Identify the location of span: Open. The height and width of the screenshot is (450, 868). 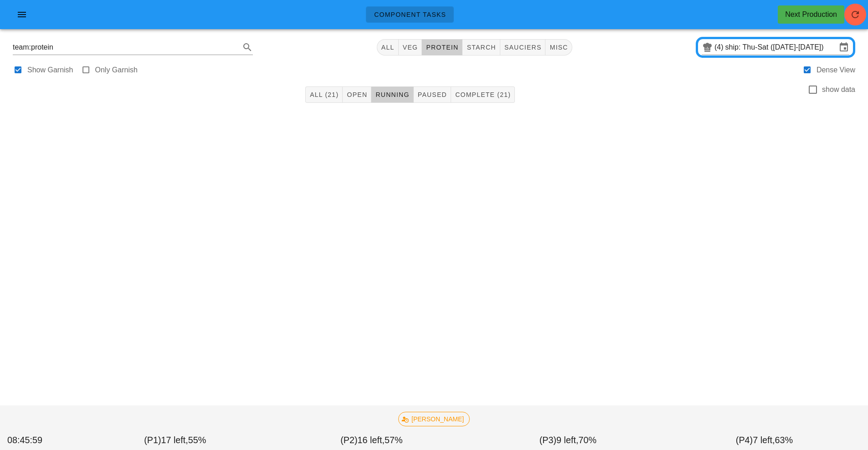
(357, 94).